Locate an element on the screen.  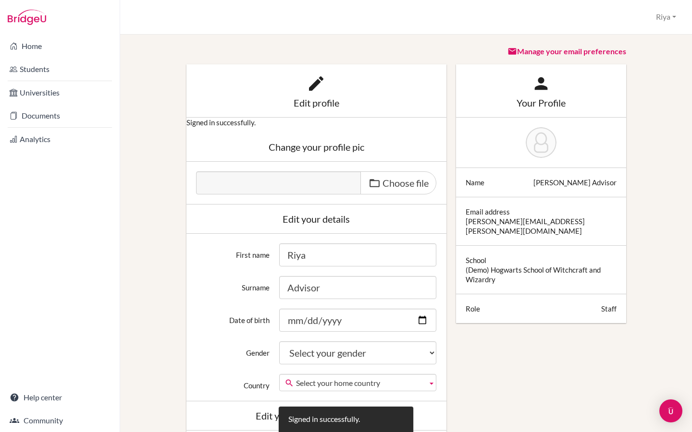
div: Open Intercom Messenger is located at coordinates (671, 411).